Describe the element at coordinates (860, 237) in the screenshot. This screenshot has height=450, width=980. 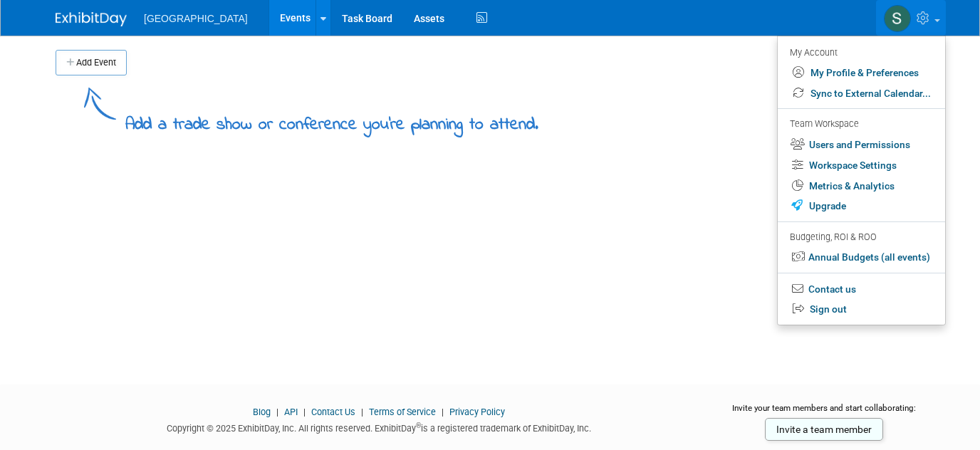
I see `div: Budgeting, ROI & ROO` at that location.